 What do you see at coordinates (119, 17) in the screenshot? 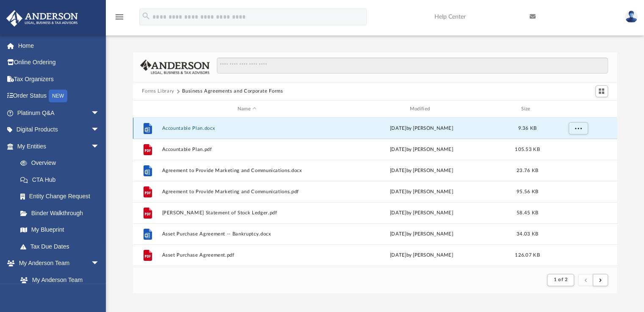
I see `i: menu` at bounding box center [119, 17].